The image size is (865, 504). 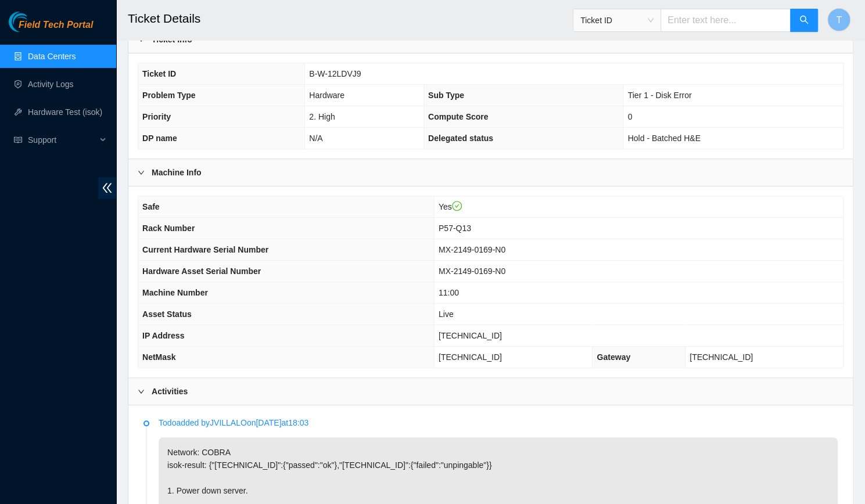 What do you see at coordinates (490, 392) in the screenshot?
I see `div: Activities` at bounding box center [490, 392].